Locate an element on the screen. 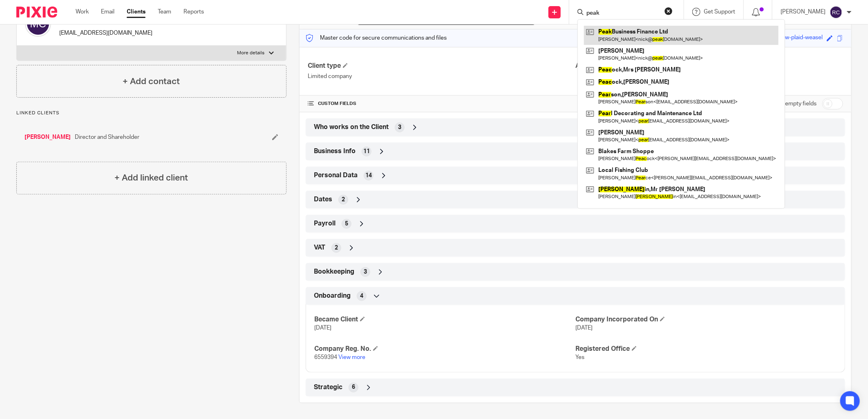 The height and width of the screenshot is (419, 868). h4: + Add contact is located at coordinates (151, 82).